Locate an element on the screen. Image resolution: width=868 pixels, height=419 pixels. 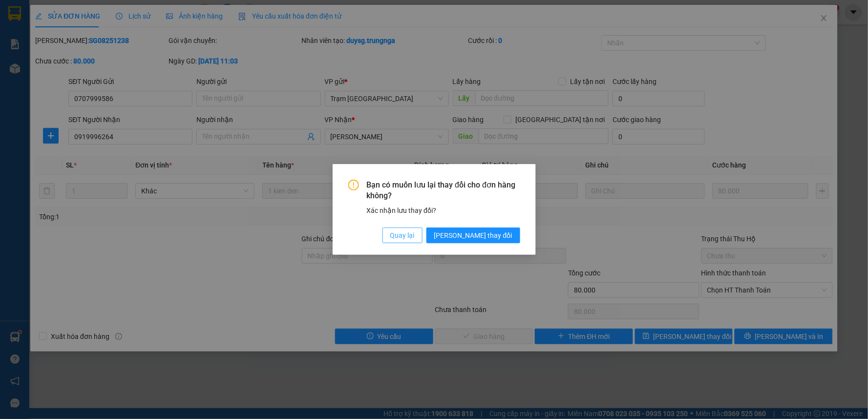
button: Quay lại is located at coordinates (402, 235).